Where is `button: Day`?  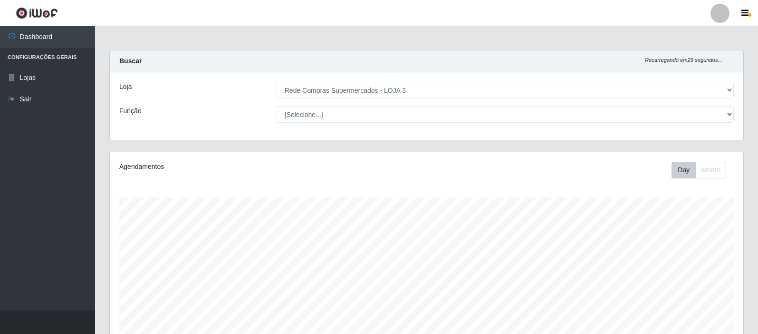
button: Day is located at coordinates (683, 170).